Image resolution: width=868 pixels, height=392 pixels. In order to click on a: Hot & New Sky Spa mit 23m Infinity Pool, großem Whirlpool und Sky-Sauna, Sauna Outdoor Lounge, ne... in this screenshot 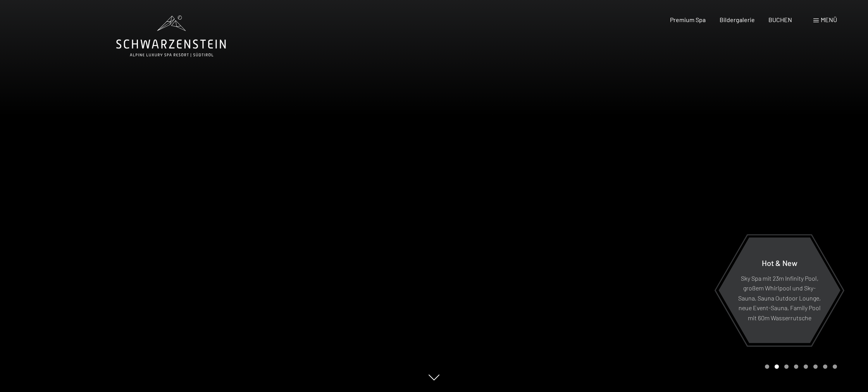, I will do `click(780, 290)`.